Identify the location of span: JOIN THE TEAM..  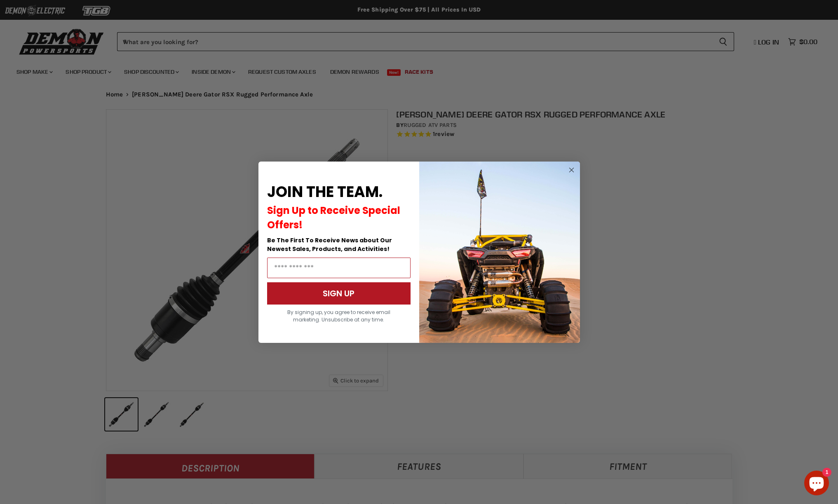
(324, 192).